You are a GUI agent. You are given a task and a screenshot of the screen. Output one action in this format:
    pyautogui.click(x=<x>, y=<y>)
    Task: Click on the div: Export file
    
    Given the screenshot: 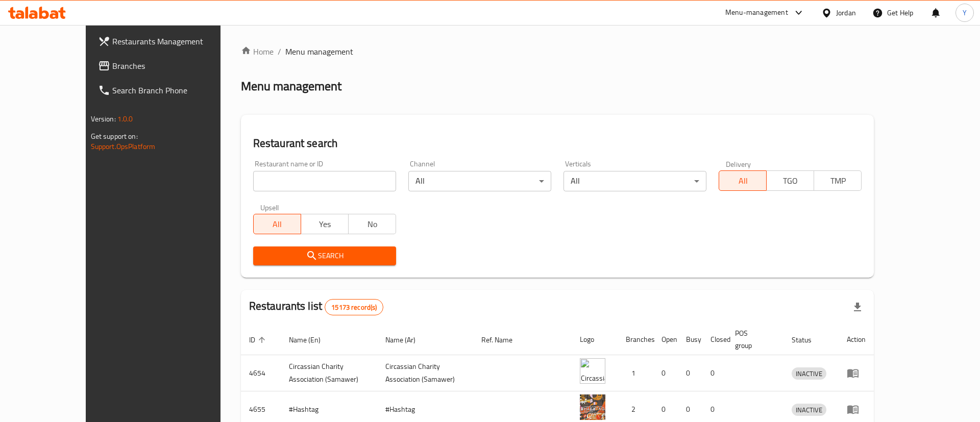 What is the action you would take?
    pyautogui.click(x=857, y=307)
    